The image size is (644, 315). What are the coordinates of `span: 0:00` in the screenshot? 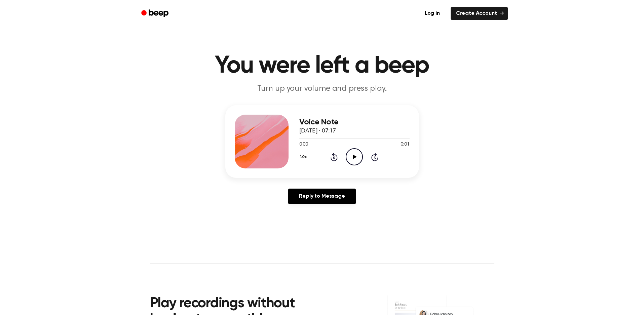 It's located at (304, 144).